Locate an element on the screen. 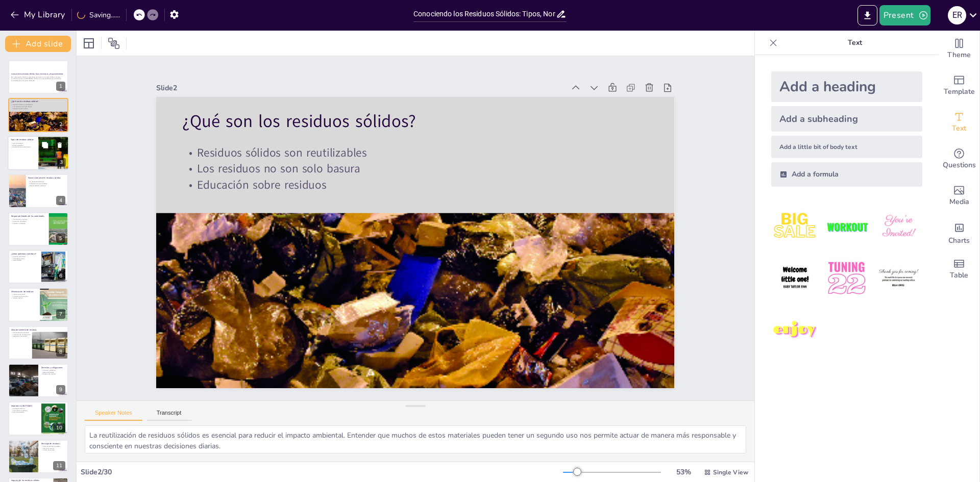 This screenshot has height=482, width=980. div: Add a subheading is located at coordinates (847, 119).